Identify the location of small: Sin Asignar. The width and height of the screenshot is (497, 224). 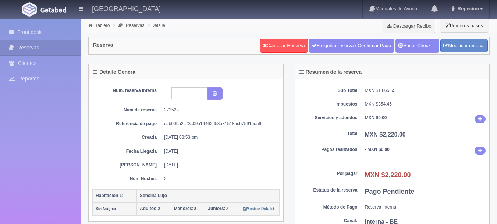
(106, 208).